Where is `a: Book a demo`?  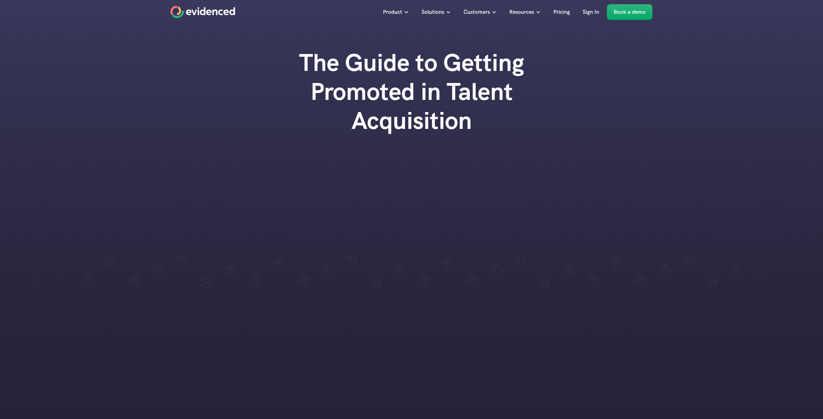 a: Book a demo is located at coordinates (630, 12).